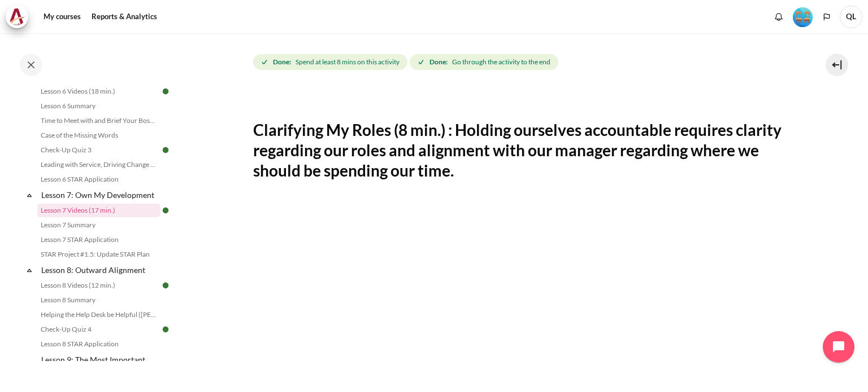 Image resolution: width=868 pixels, height=392 pixels. Describe the element at coordinates (520, 150) in the screenshot. I see `h2: Clarifying My Roles (8 min.) : Holding ourselves accountable requires clarity regarding our roles...` at that location.